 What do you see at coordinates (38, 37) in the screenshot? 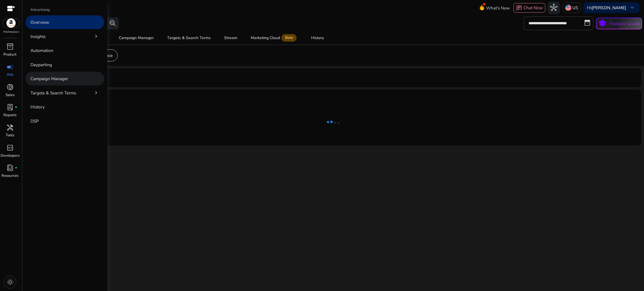
I see `p: Insights` at bounding box center [38, 37].